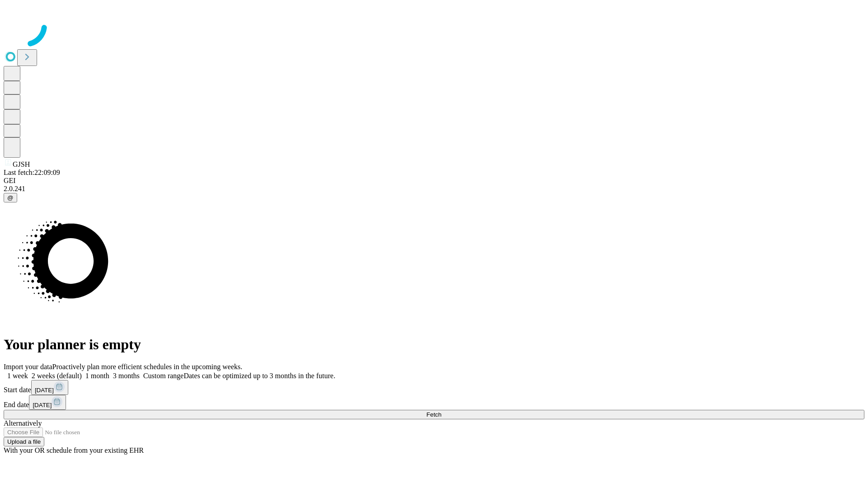  What do you see at coordinates (434, 189) in the screenshot?
I see `div: 2.0.241` at bounding box center [434, 189].